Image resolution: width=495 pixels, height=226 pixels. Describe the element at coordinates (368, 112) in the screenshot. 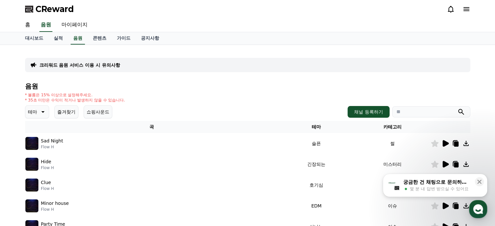

I see `button: 채널 등록하기` at that location.